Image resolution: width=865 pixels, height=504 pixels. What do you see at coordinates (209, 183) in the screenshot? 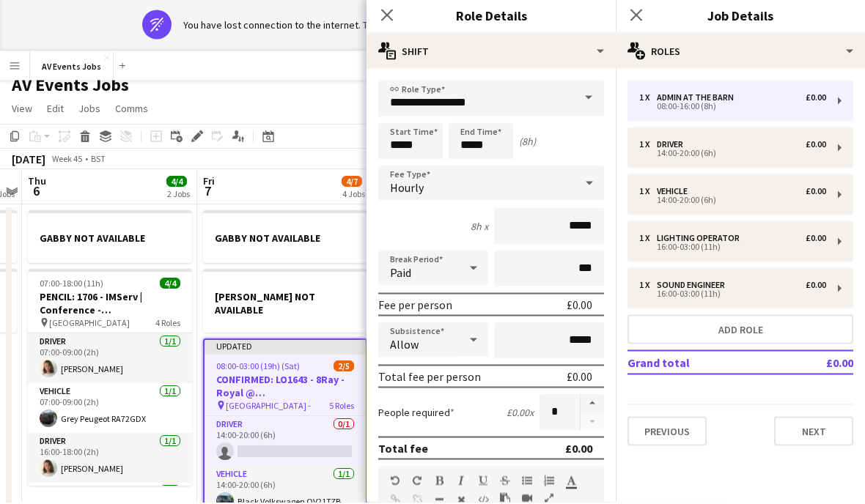
I see `span: Fri` at bounding box center [209, 183].